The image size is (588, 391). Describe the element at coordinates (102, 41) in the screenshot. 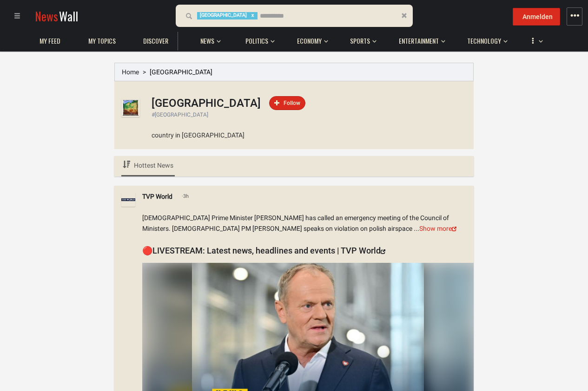

I see `span: My topics` at that location.